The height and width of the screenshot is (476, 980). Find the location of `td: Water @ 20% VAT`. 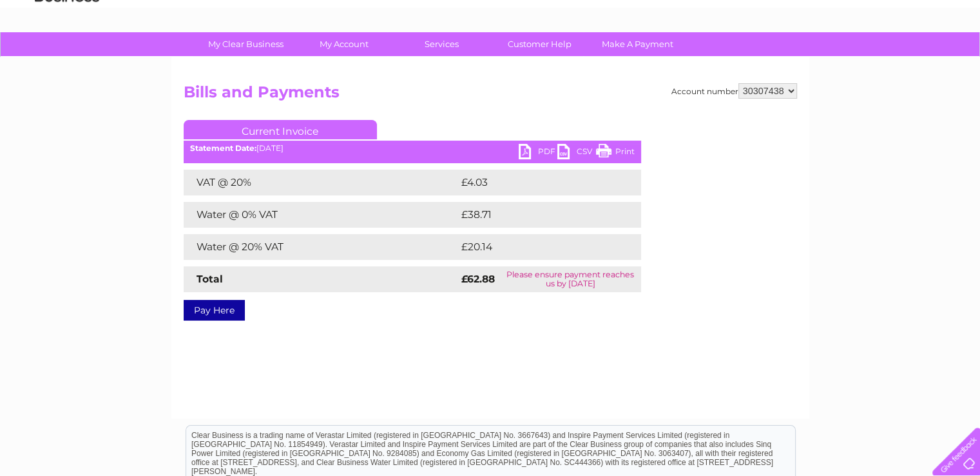

td: Water @ 20% VAT is located at coordinates (321, 246).